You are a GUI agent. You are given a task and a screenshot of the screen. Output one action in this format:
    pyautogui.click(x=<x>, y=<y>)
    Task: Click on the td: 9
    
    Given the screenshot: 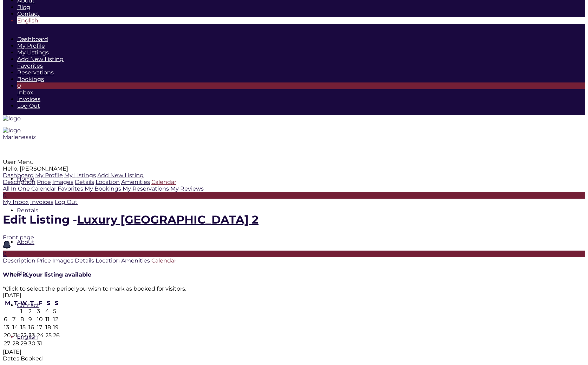 What is the action you would take?
    pyautogui.click(x=32, y=319)
    